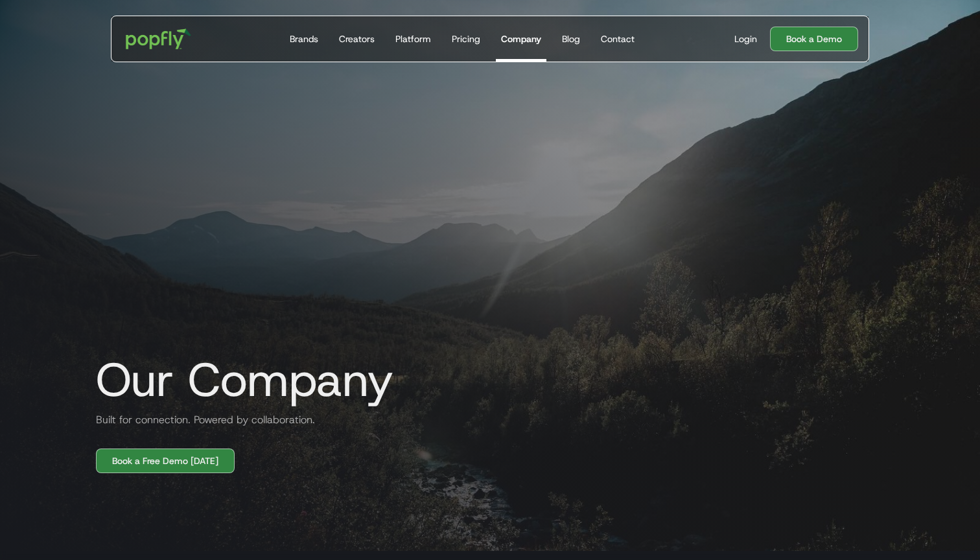 Image resolution: width=980 pixels, height=560 pixels. What do you see at coordinates (304, 39) in the screenshot?
I see `div: Brands` at bounding box center [304, 39].